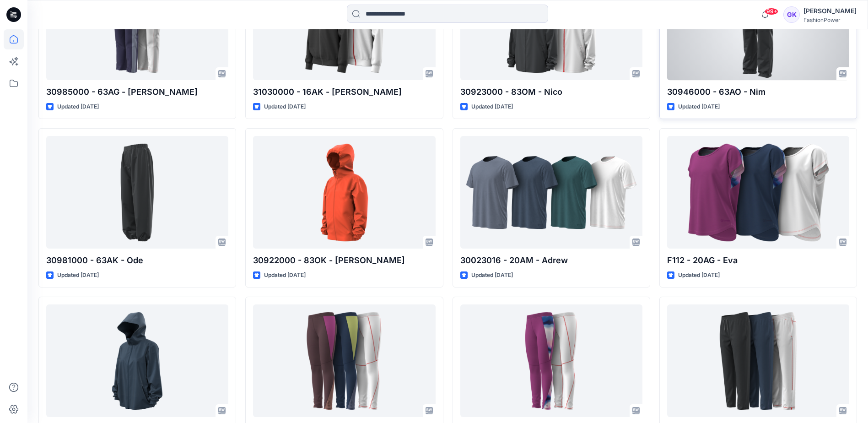  I want to click on a: F124 - 60AG - Bonnie - option 2, so click(344, 360).